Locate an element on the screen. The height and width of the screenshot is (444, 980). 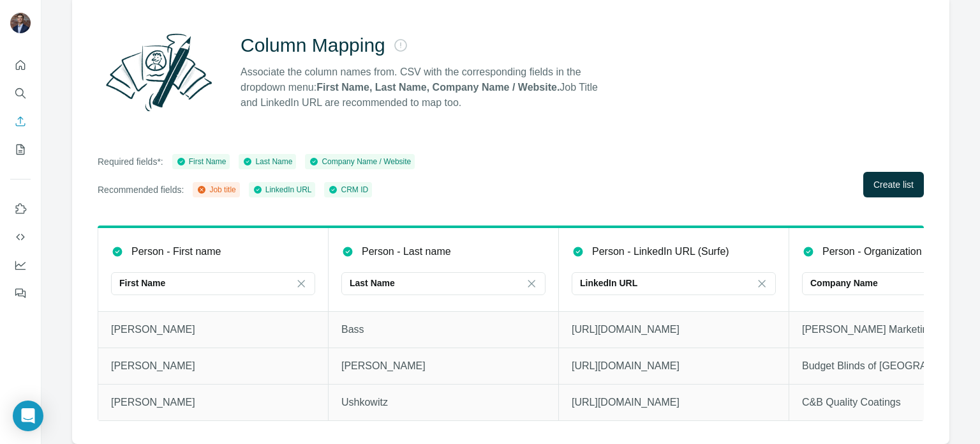
button: My lists is located at coordinates (20, 149).